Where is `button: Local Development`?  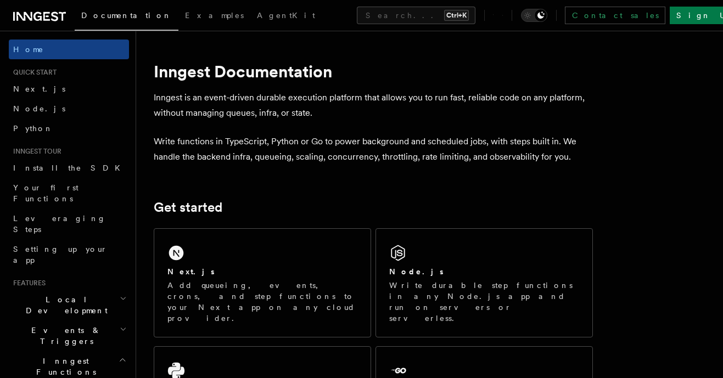
button: Local Development is located at coordinates (69, 305).